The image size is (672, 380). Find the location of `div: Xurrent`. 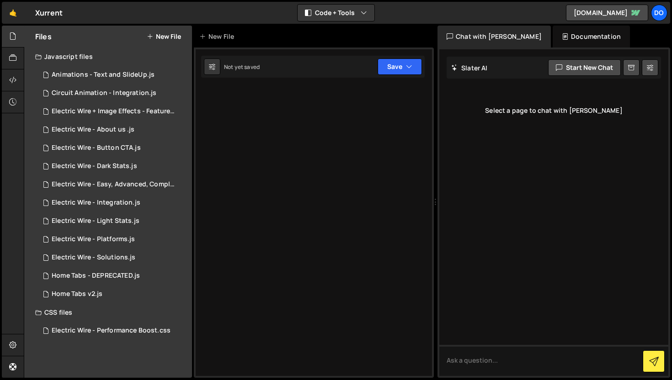

div: Xurrent is located at coordinates (49, 13).